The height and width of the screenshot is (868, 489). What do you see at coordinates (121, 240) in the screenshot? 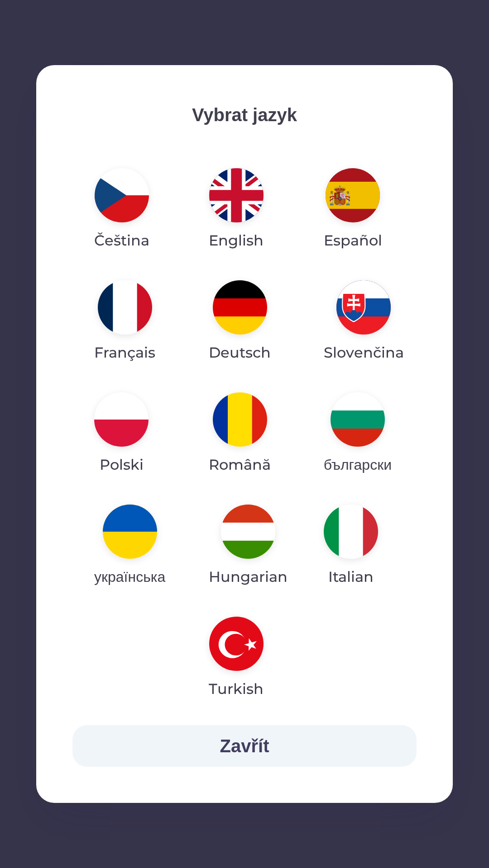
I see `p: Čeština` at bounding box center [121, 240].